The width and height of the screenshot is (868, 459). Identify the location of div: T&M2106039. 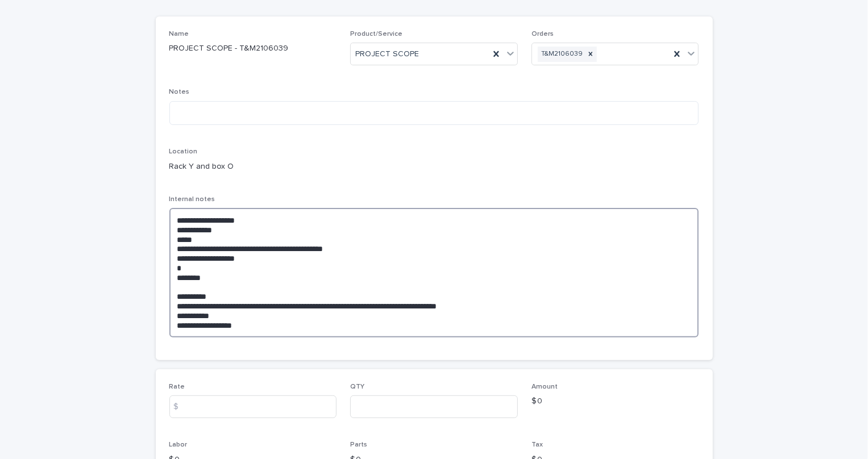
(561, 54).